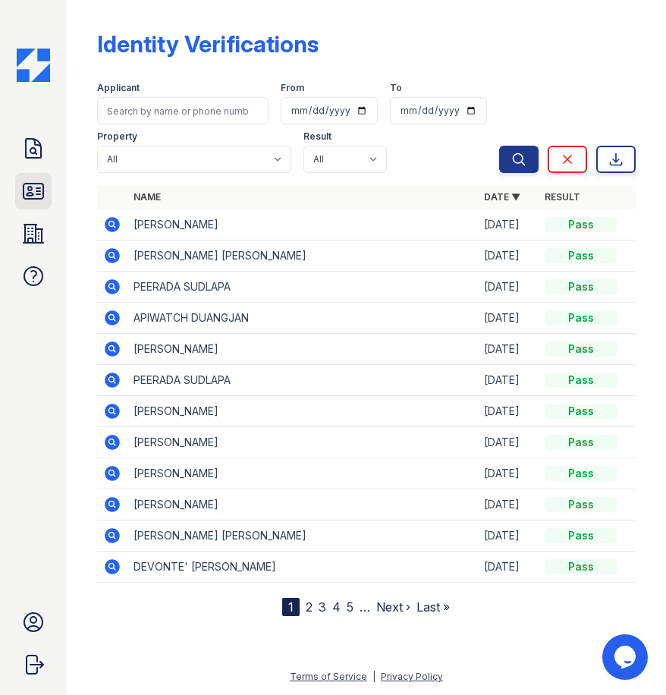  I want to click on input: Search by name or phone number, so click(183, 111).